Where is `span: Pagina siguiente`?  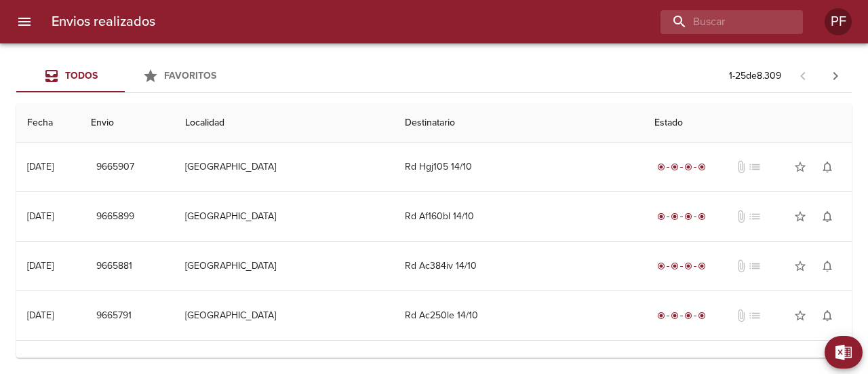
span: Pagina siguiente is located at coordinates (836, 76).